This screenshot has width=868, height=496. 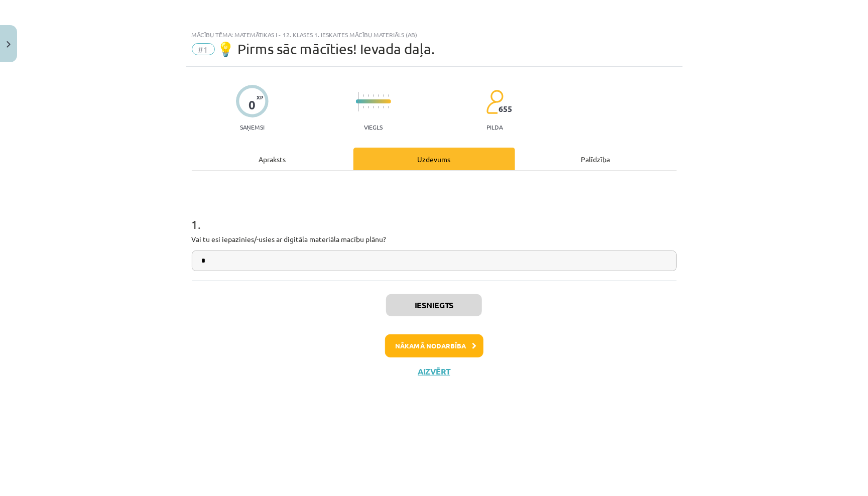 What do you see at coordinates (434, 35) in the screenshot?
I see `div: Mācību tēma: Matemātikas i - 12. klases 1. ieskaites mācību materiāls (ab)` at bounding box center [434, 35].